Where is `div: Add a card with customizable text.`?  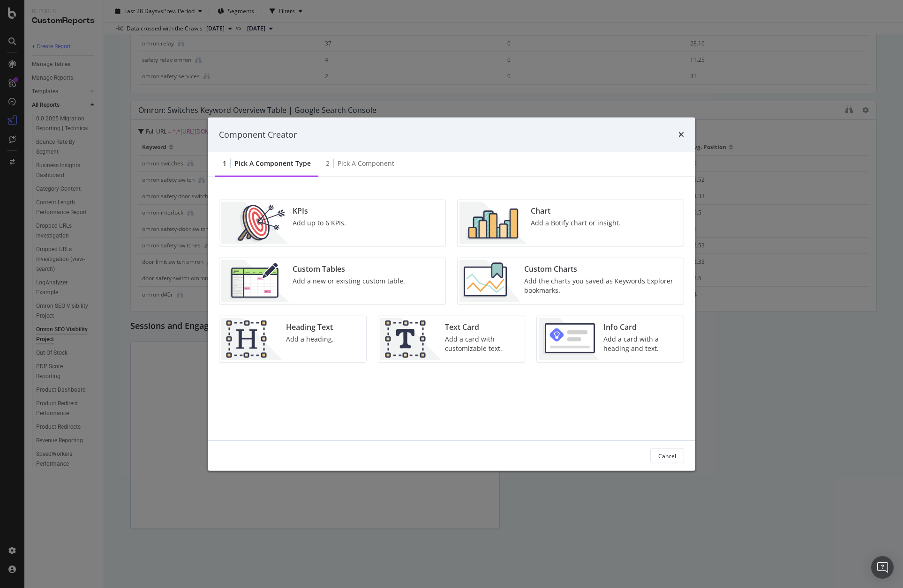
div: Add a card with customizable text. is located at coordinates (482, 344).